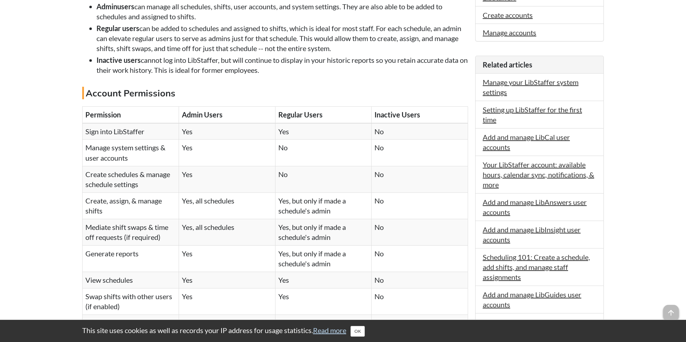  Describe the element at coordinates (538, 175) in the screenshot. I see `a: Your LibStaffer account: available hours, calendar sync, notifications, & more` at that location.